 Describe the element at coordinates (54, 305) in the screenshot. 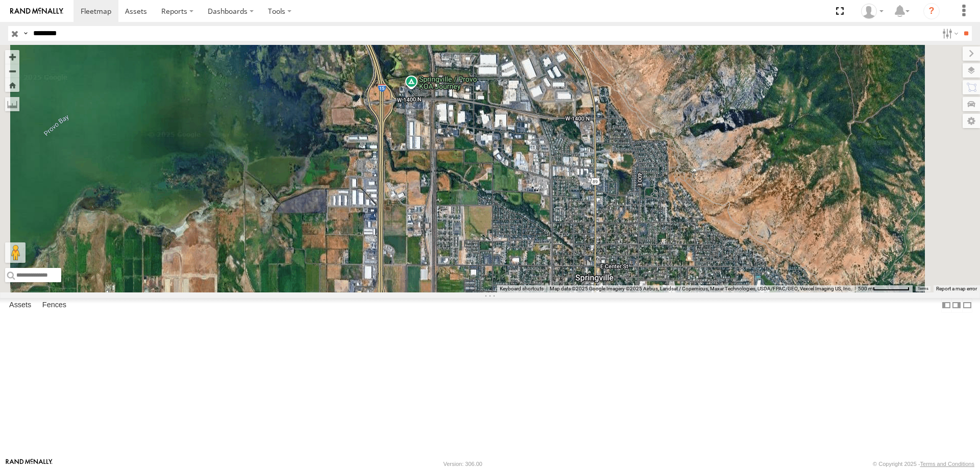

I see `label: Fences` at that location.